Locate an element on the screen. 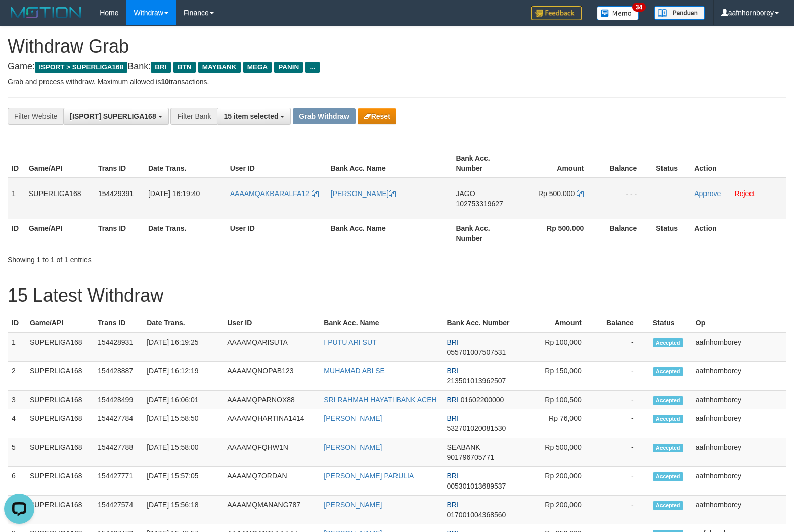 This screenshot has height=532, width=794. th: Bank Acc. Name is located at coordinates (390, 233).